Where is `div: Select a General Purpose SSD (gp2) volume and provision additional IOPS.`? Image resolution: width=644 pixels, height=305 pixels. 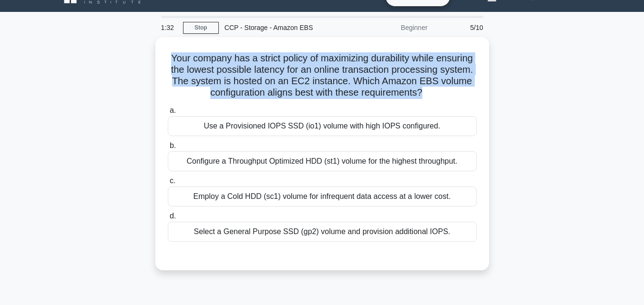
div: Select a General Purpose SSD (gp2) volume and provision additional IOPS. is located at coordinates (322, 232).